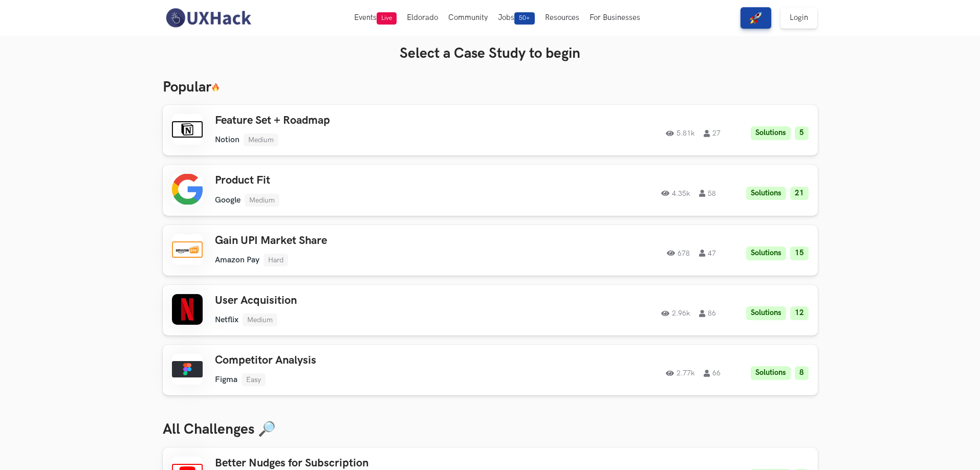  Describe the element at coordinates (360, 181) in the screenshot. I see `h3: Product Fit` at that location.